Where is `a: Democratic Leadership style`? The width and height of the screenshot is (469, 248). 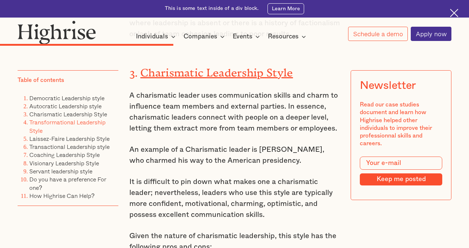
a: Democratic Leadership style is located at coordinates (67, 97).